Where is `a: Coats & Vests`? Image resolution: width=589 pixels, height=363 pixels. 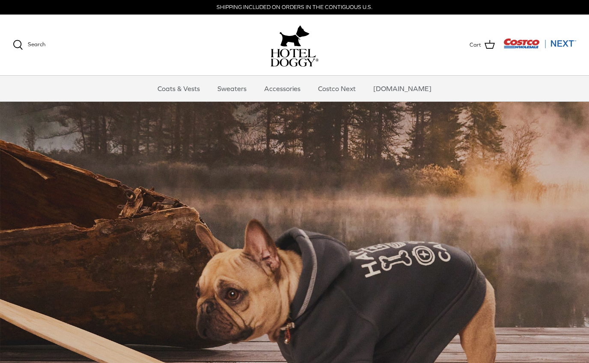 a: Coats & Vests is located at coordinates (178, 89).